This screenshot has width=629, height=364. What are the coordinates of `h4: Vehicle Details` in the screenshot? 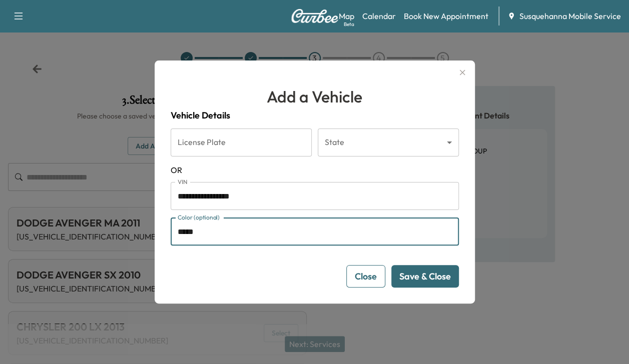 It's located at (314, 116).